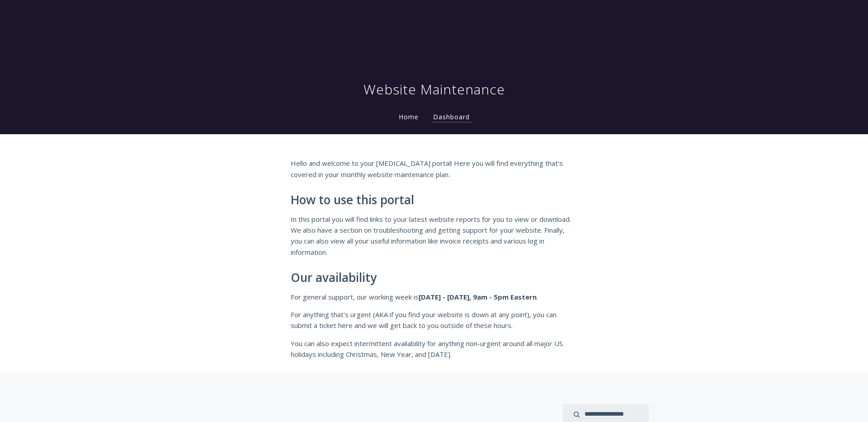 The width and height of the screenshot is (868, 422). I want to click on h2: Our availability, so click(434, 278).